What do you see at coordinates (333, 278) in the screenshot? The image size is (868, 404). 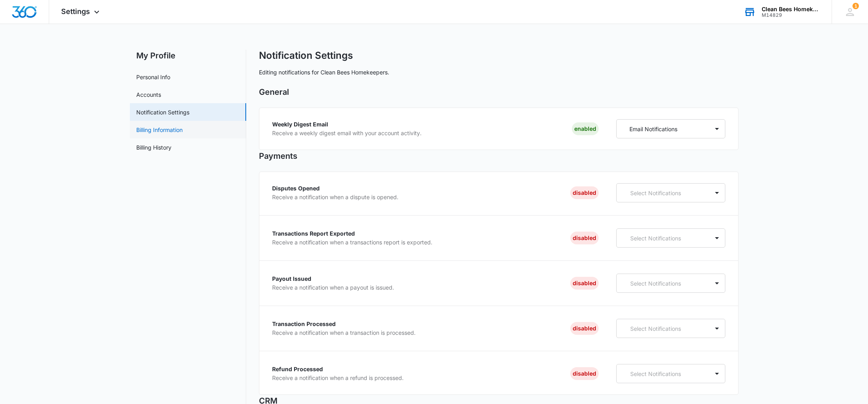 I see `p: Payout Issued` at bounding box center [333, 278].